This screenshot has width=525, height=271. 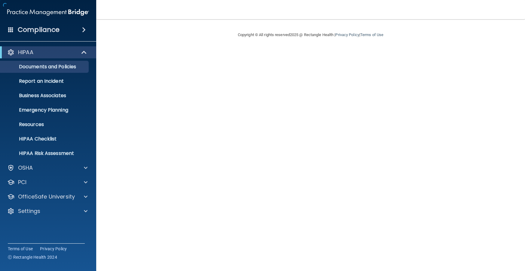 I want to click on a: HIPAA, so click(x=47, y=52).